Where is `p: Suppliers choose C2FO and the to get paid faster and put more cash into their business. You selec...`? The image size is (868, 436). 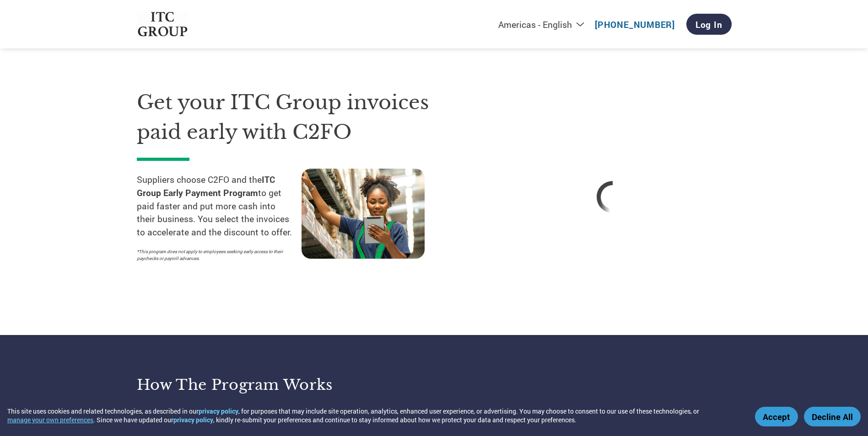 p: Suppliers choose C2FO and the to get paid faster and put more cash into their business. You selec... is located at coordinates (219, 206).